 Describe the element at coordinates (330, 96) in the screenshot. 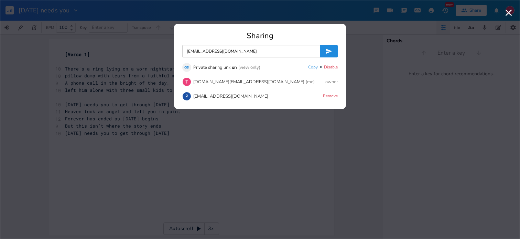

I see `button: Remove` at that location.